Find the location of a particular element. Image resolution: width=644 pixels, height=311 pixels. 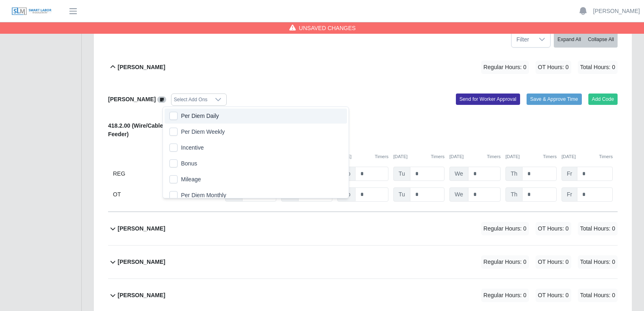

span: Filter is located at coordinates (523, 39).